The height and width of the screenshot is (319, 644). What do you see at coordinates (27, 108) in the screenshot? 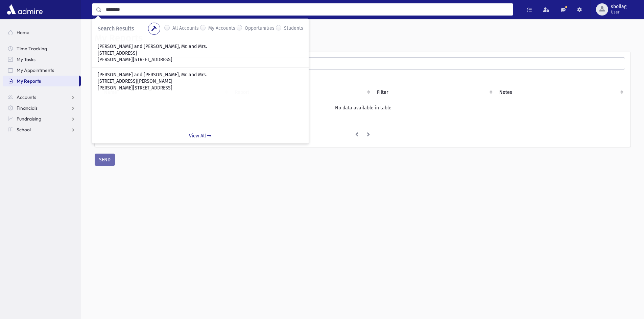
I see `span: Financials` at bounding box center [27, 108].